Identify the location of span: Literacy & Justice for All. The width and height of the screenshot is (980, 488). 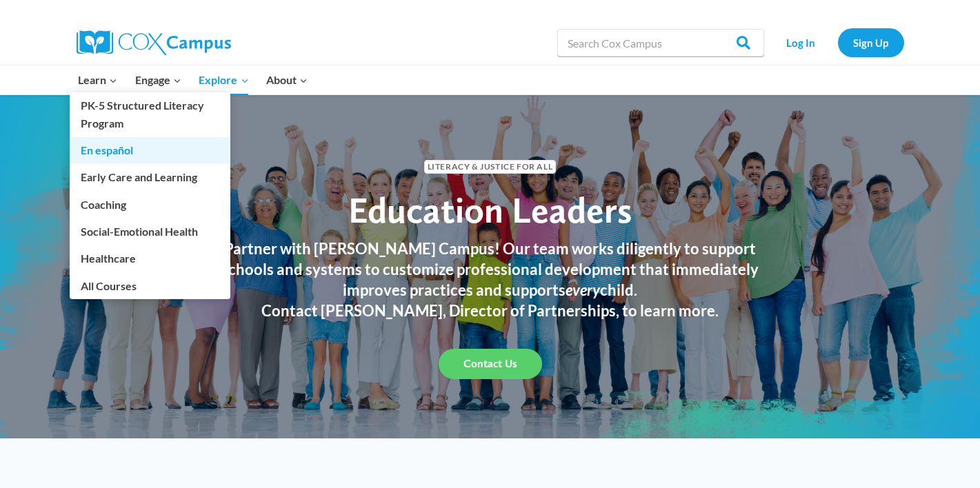
(490, 166).